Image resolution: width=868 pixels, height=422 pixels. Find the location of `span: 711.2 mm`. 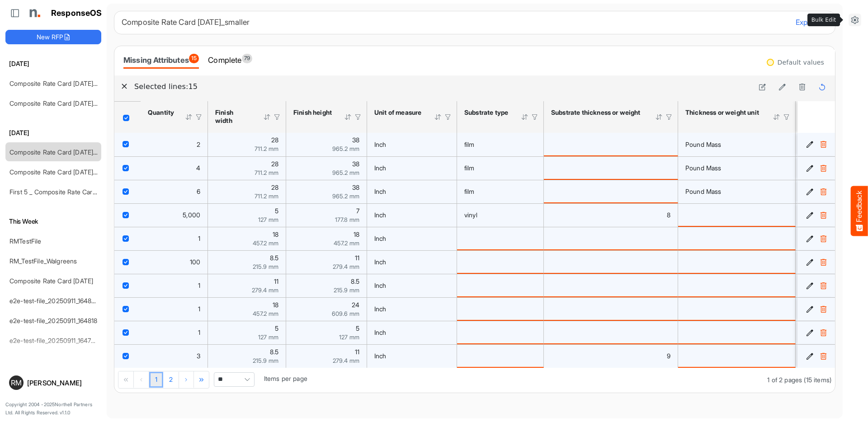

span: 711.2 mm is located at coordinates (266, 173).